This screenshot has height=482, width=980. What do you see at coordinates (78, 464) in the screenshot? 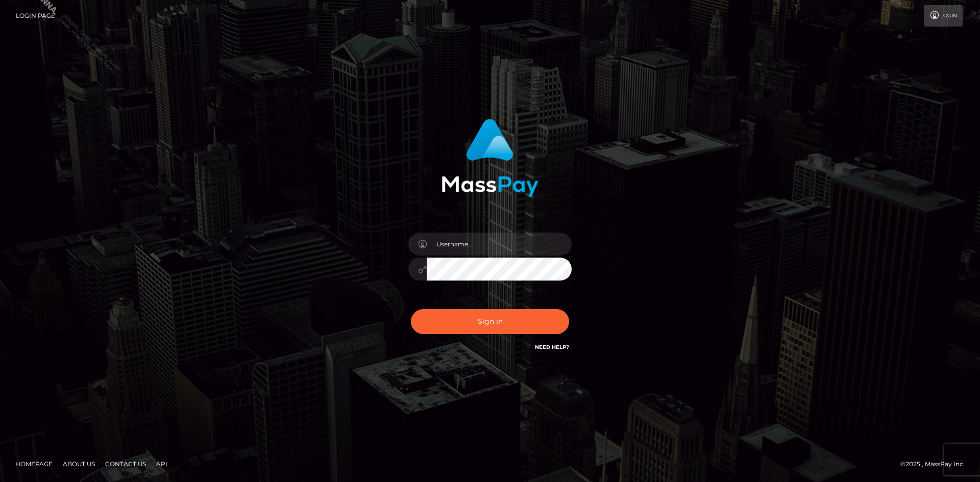
I see `a: About Us` at bounding box center [78, 464].